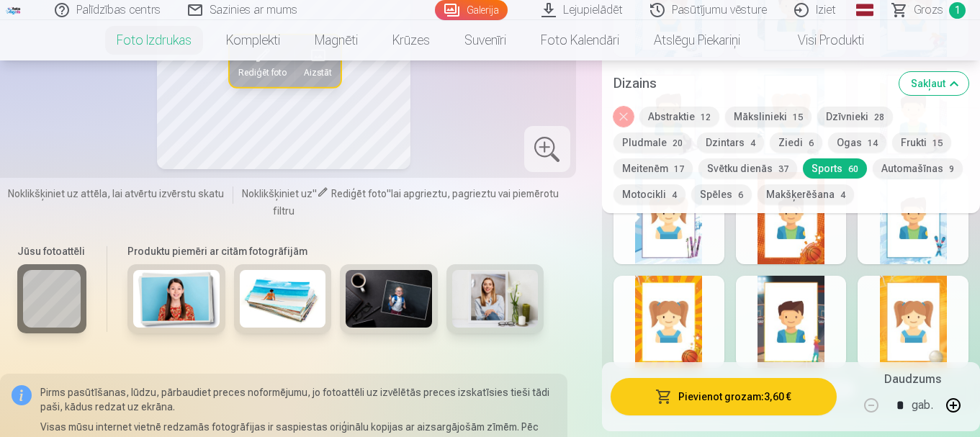 This screenshot has width=980, height=437. What do you see at coordinates (923, 405) in the screenshot?
I see `div: gab.` at bounding box center [923, 405].